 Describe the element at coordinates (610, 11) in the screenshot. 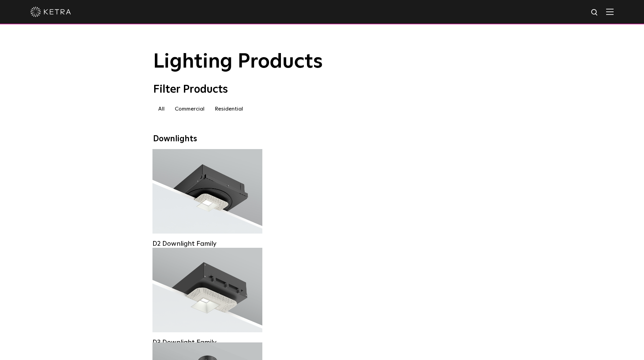

I see `img: Hamburger%20Nav.svg` at that location.